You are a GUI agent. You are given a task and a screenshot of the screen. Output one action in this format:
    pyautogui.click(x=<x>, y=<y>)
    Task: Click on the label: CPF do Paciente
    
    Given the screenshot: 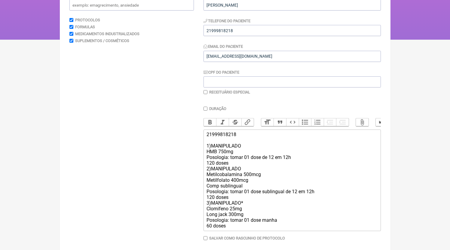 What is the action you would take?
    pyautogui.click(x=221, y=72)
    